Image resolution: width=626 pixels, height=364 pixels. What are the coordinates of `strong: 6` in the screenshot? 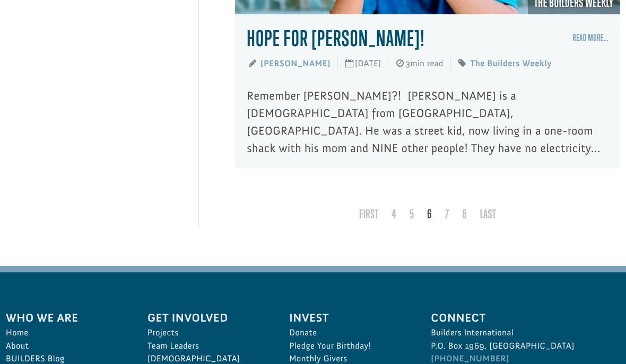 It's located at (430, 215).